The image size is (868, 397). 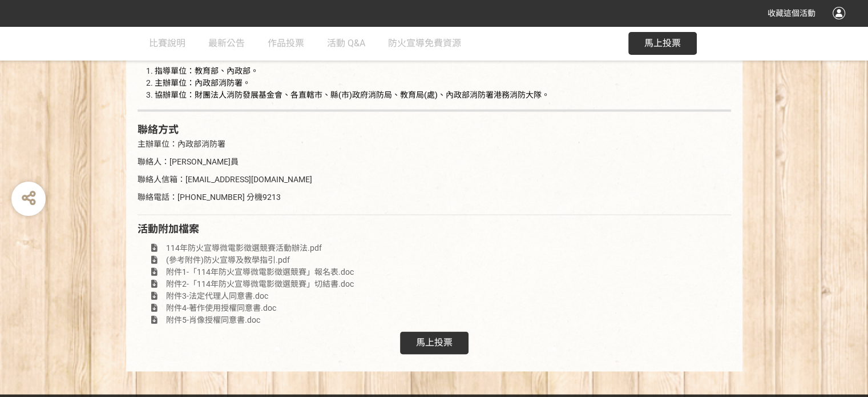 I want to click on a: 比賽說明, so click(x=167, y=43).